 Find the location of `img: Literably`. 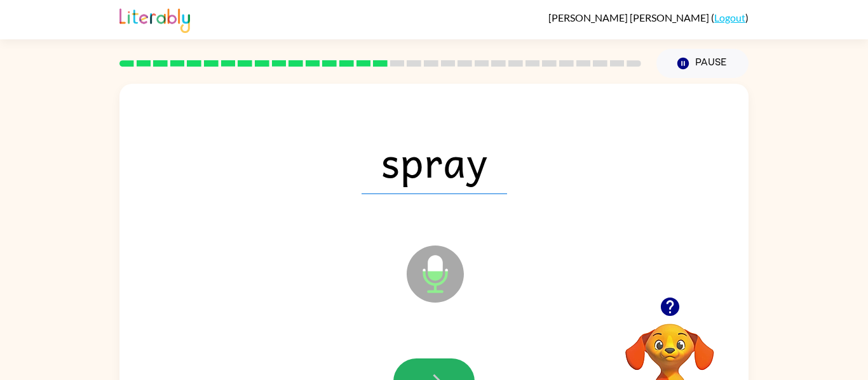

img: Literably is located at coordinates (154, 19).